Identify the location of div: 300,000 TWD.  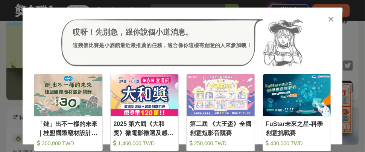
(68, 143).